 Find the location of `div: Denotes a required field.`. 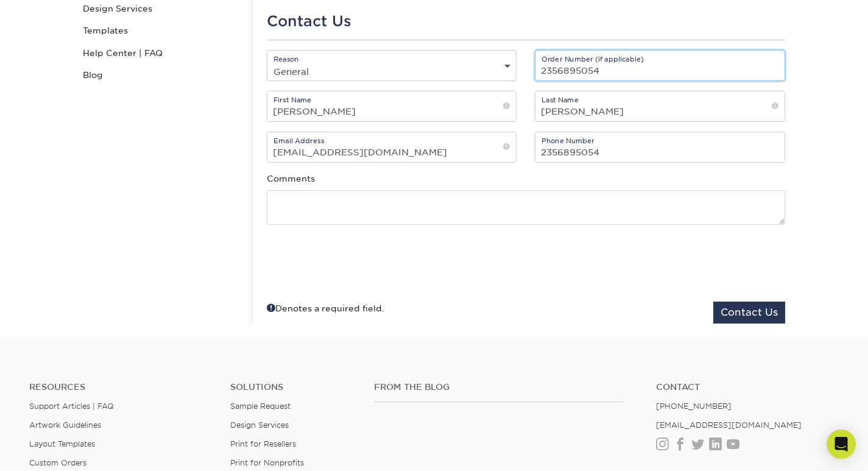

div: Denotes a required field. is located at coordinates (326, 308).